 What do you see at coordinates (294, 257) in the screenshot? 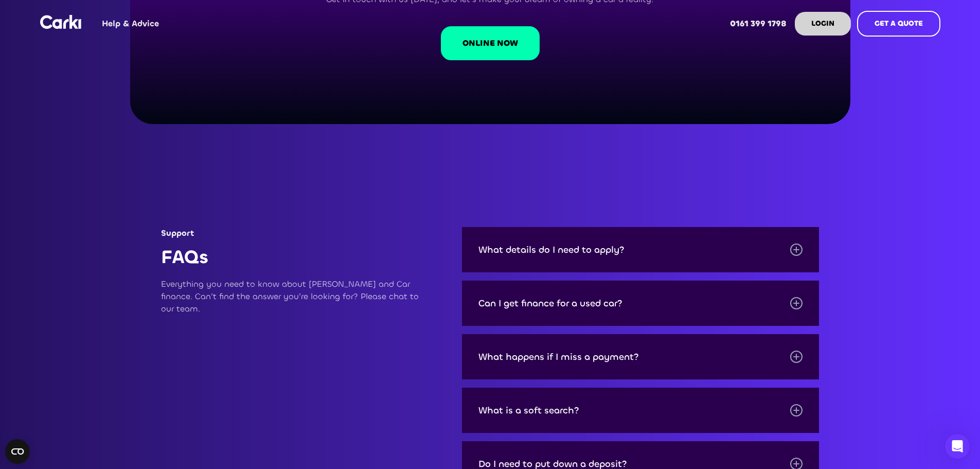
I see `h2: FAQs` at bounding box center [294, 257].